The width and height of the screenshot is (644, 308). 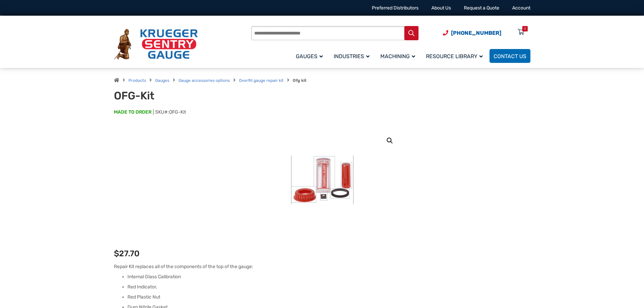 What do you see at coordinates (390, 141) in the screenshot?
I see `a: View full-screen image gallery` at bounding box center [390, 141].